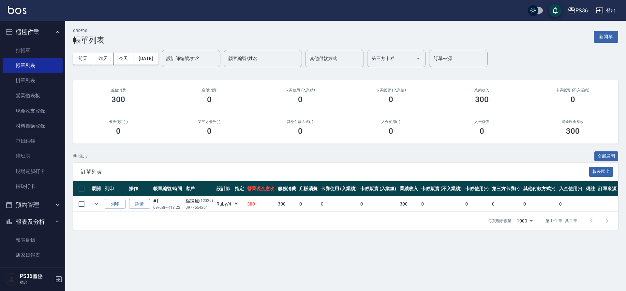  Describe the element at coordinates (139, 188) in the screenshot. I see `th: 操作` at that location.